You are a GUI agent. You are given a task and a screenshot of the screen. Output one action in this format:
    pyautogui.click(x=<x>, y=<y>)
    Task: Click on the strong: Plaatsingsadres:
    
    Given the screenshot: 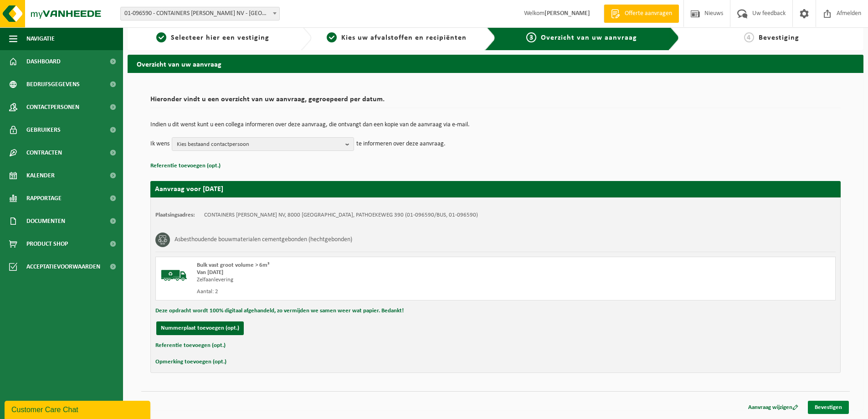 What is the action you would take?
    pyautogui.click(x=175, y=215)
    